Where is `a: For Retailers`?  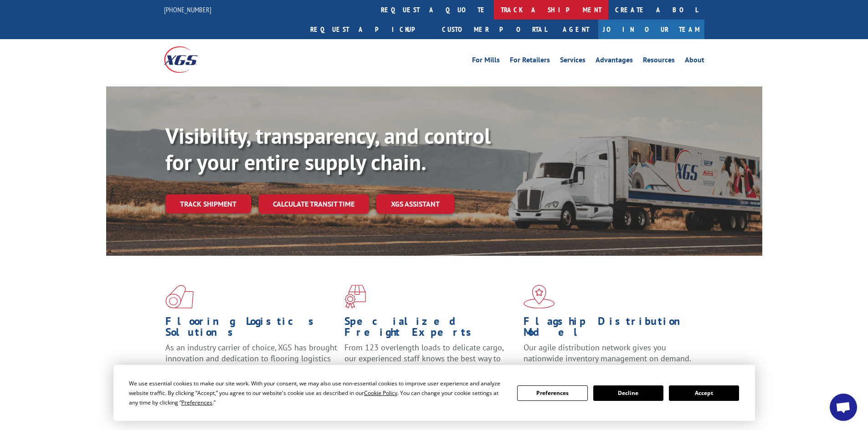
a: For Retailers is located at coordinates (530, 61).